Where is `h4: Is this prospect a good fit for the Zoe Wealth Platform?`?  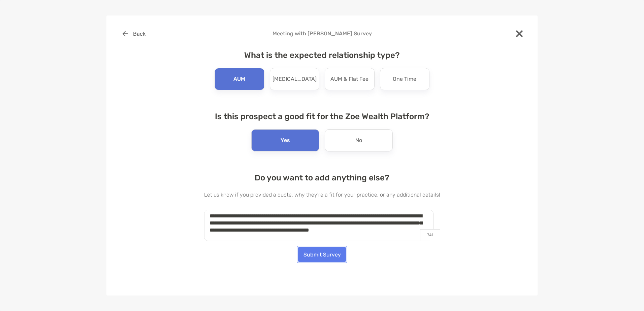 h4: Is this prospect a good fit for the Zoe Wealth Platform? is located at coordinates (322, 117).